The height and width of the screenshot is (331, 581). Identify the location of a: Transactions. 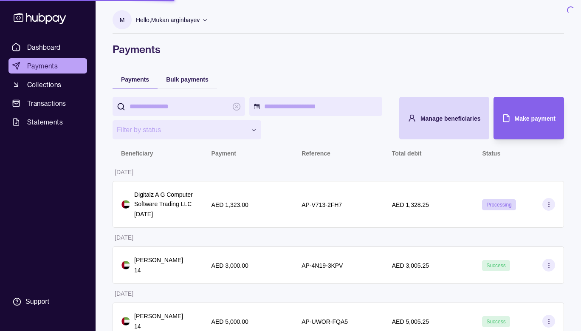
(48, 103).